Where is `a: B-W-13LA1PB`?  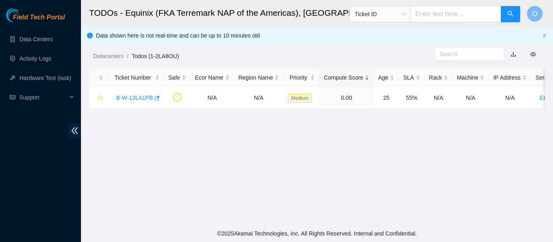
a: B-W-13LA1PB is located at coordinates (134, 98).